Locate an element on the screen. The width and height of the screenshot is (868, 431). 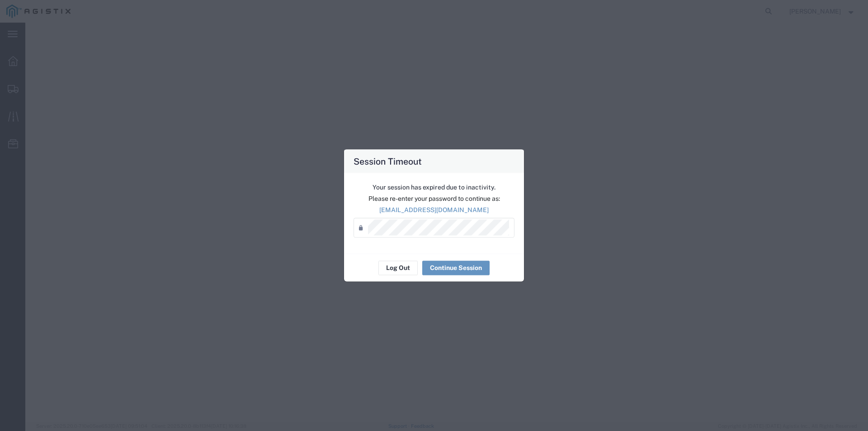
p: Your session has expired due to inactivity. is located at coordinates (434, 187).